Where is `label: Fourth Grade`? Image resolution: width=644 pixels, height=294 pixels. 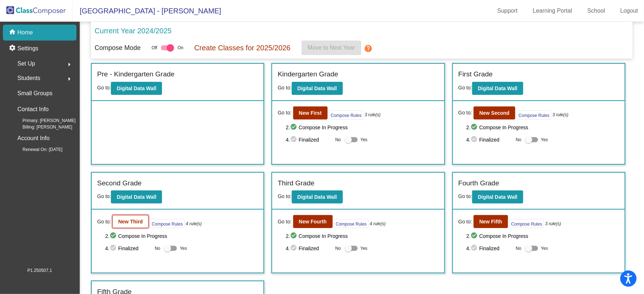 label: Fourth Grade is located at coordinates (479, 183).